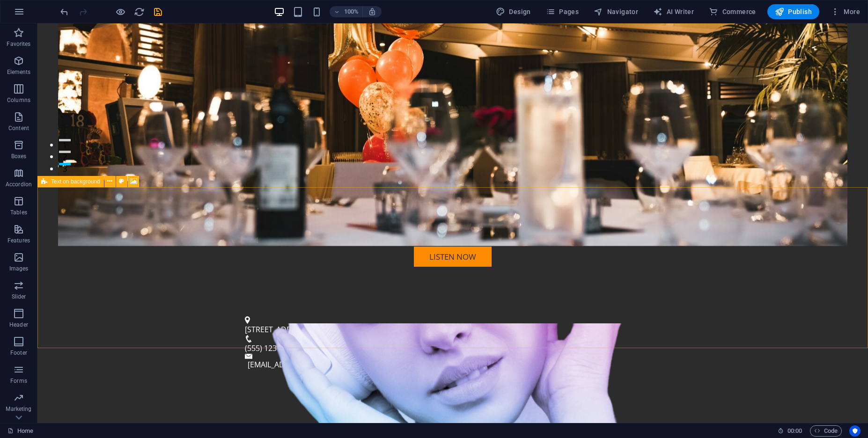  Describe the element at coordinates (27, 141) in the screenshot. I see `button: 3` at that location.